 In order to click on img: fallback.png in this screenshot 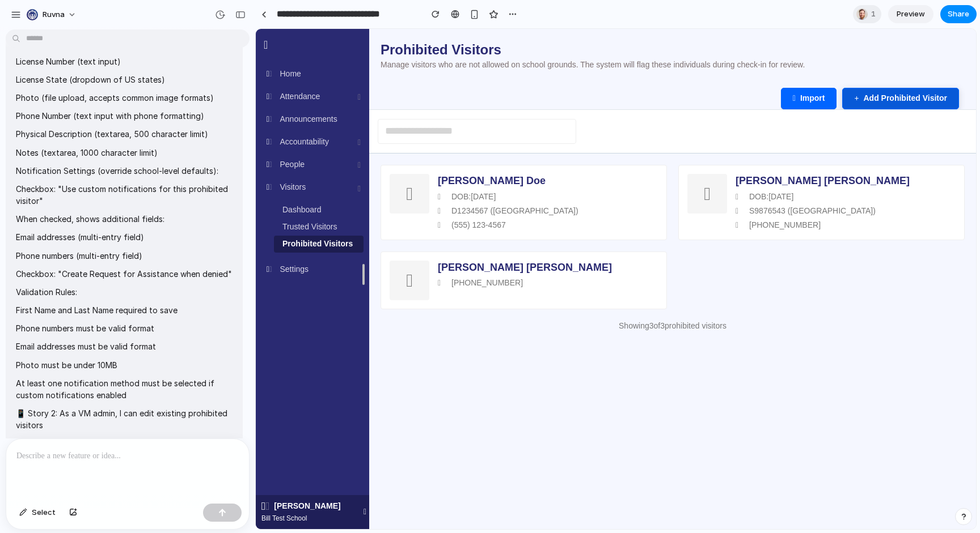, I will do `click(59, 27)`.